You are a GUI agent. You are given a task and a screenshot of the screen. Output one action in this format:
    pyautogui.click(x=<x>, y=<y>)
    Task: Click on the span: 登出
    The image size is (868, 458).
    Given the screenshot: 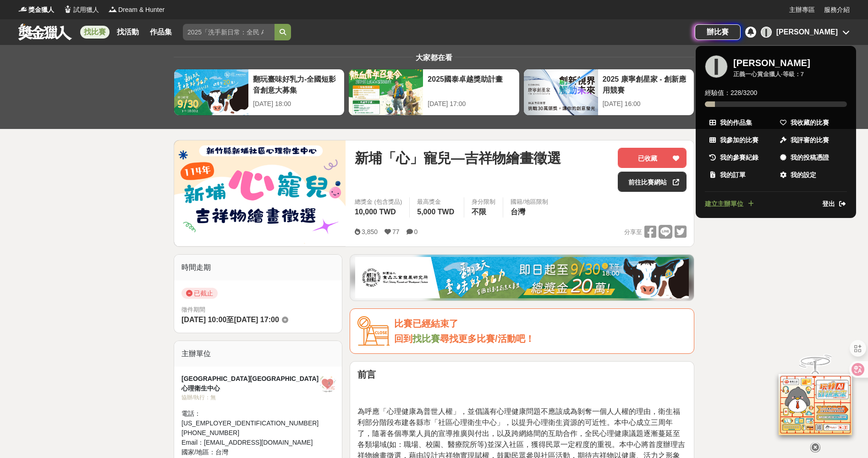 What is the action you would take?
    pyautogui.click(x=829, y=204)
    